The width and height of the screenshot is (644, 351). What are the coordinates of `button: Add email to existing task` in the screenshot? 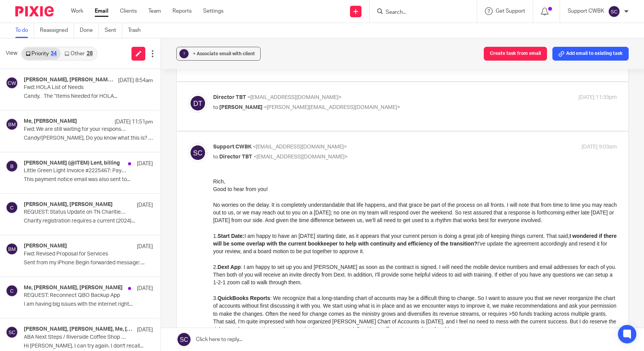 It's located at (591, 54).